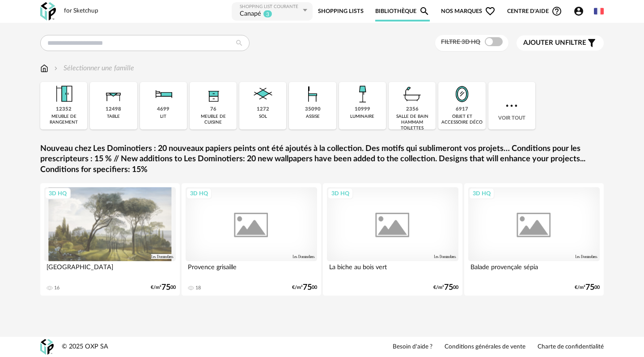 This screenshot has height=357, width=644. Describe the element at coordinates (322, 159) in the screenshot. I see `a: Nouveau chez Les Dominotiers : 20 nouveaux papiers peints ont été ajoutés à la collection. Des mo...` at that location.